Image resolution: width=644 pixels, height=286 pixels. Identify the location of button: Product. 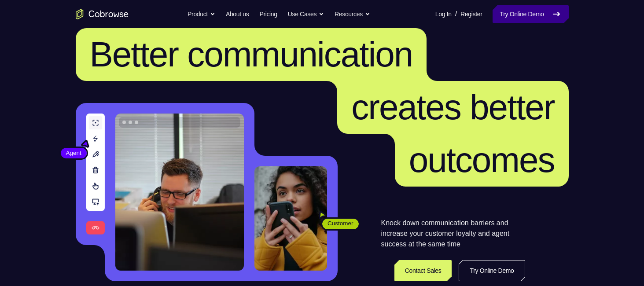
(201, 14).